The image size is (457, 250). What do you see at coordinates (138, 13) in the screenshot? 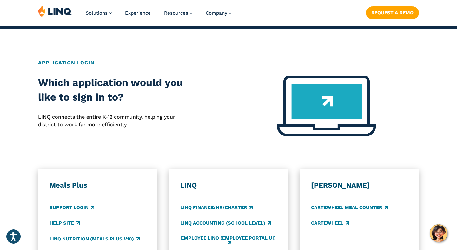
I see `a: Experience` at bounding box center [138, 13].